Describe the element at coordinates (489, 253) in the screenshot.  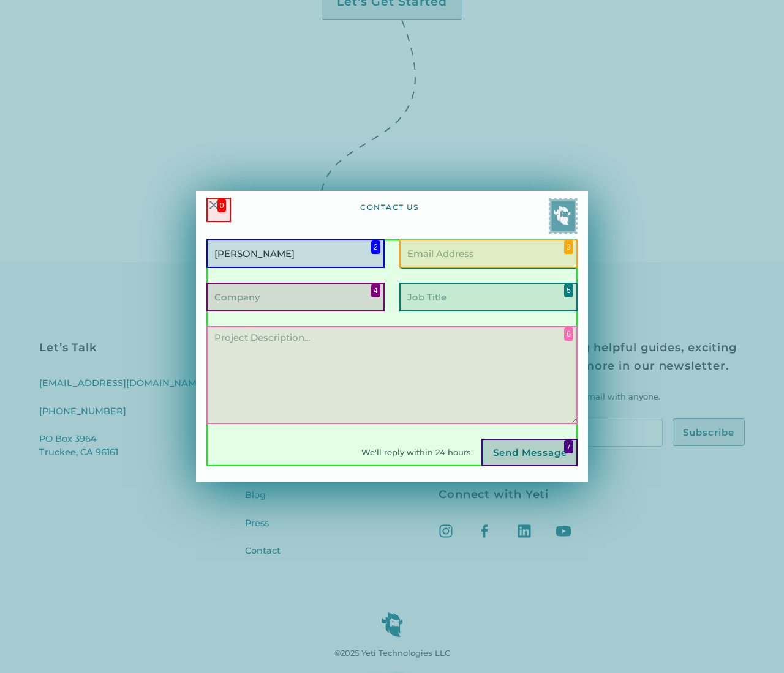
I see `input: Email Address` at that location.